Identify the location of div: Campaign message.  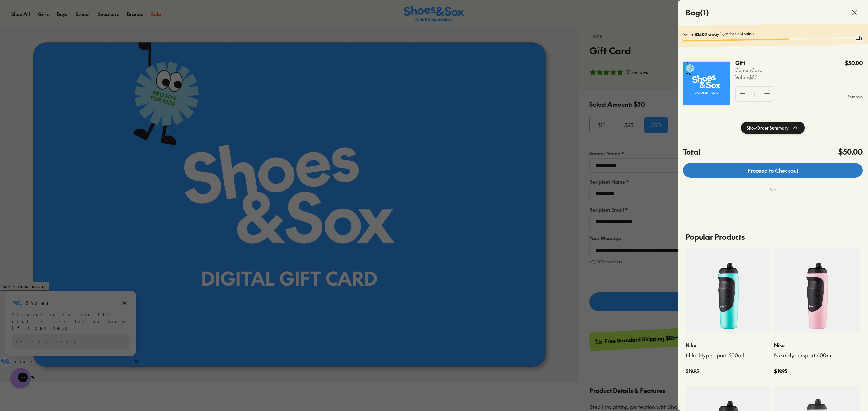
(71, 42).